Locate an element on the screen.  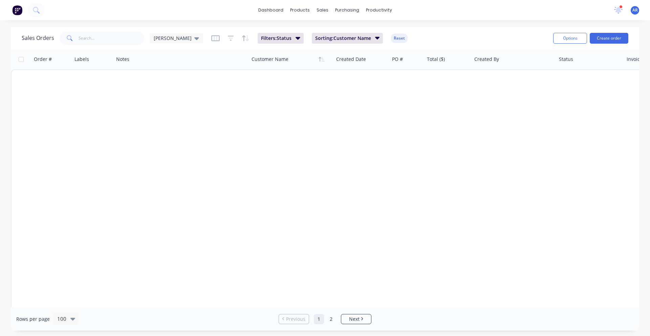
a: dashboard is located at coordinates (271, 10).